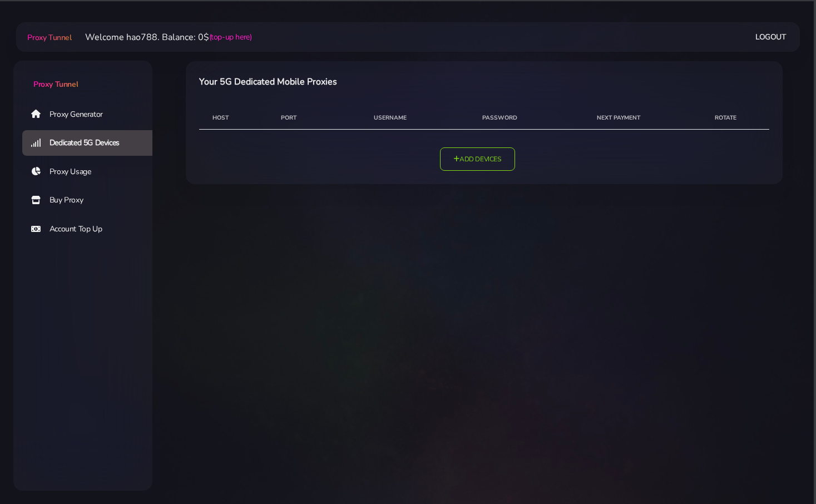 The height and width of the screenshot is (504, 816). Describe the element at coordinates (92, 172) in the screenshot. I see `a: Proxy Usage` at that location.